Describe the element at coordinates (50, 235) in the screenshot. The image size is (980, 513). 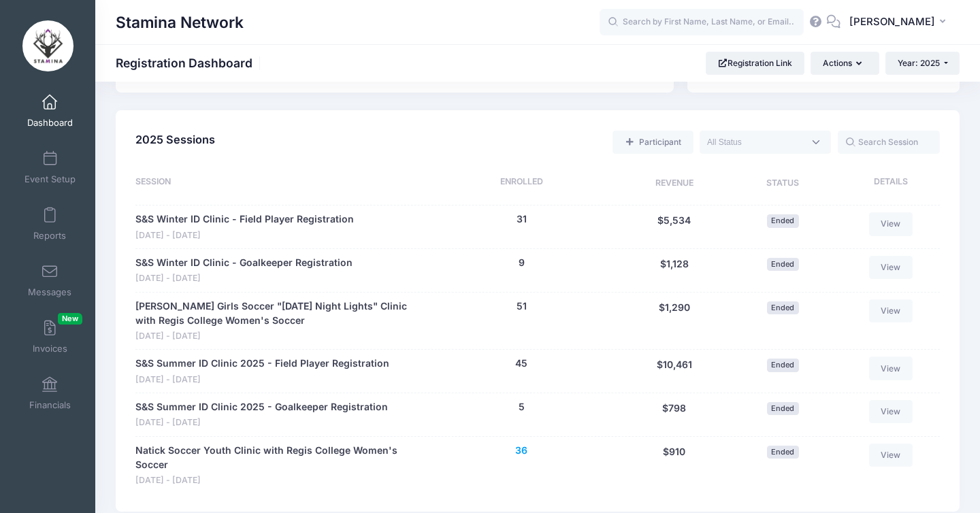
I see `span: Reports` at that location.